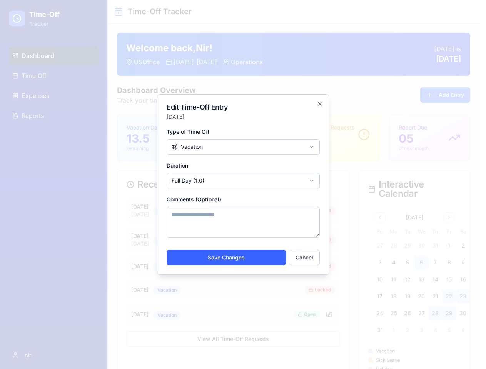 The image size is (486, 369). I want to click on label: Type of Time Off, so click(188, 132).